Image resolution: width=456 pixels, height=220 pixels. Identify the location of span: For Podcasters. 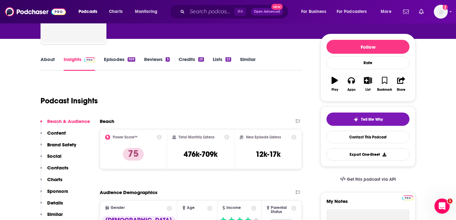
(352, 12).